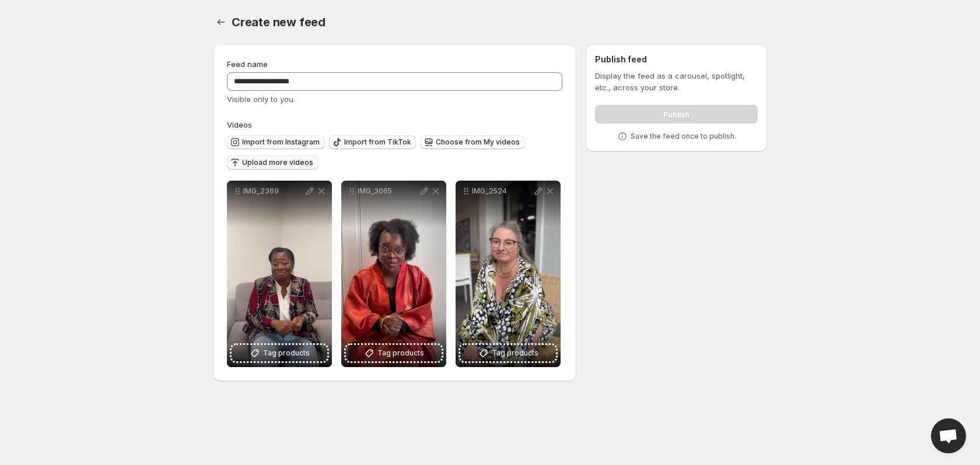  Describe the element at coordinates (372, 142) in the screenshot. I see `button: Import from TikTok` at that location.